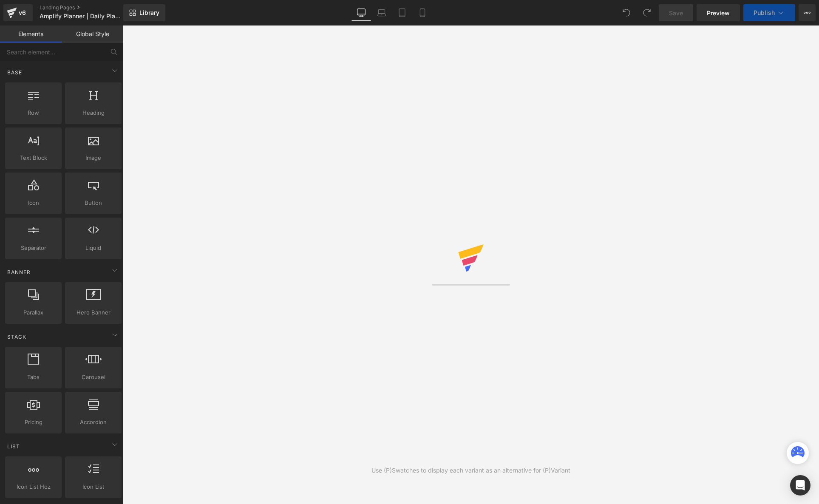 Image resolution: width=819 pixels, height=504 pixels. Describe the element at coordinates (627, 13) in the screenshot. I see `button: Undo` at that location.